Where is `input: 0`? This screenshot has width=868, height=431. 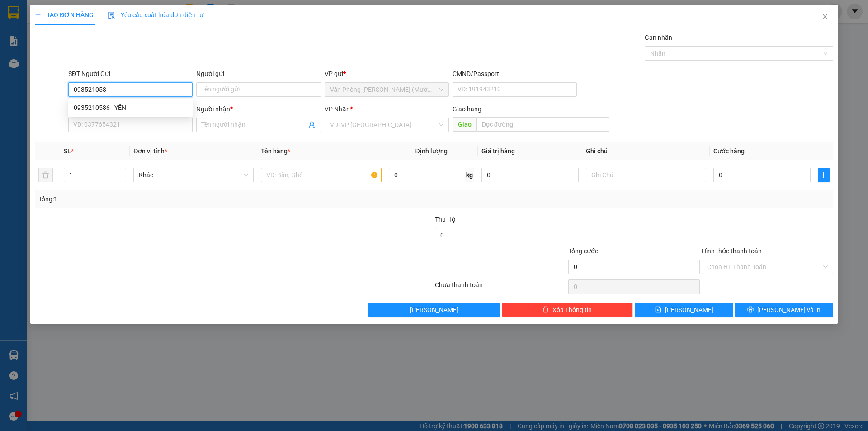 input: 0 is located at coordinates (530, 175).